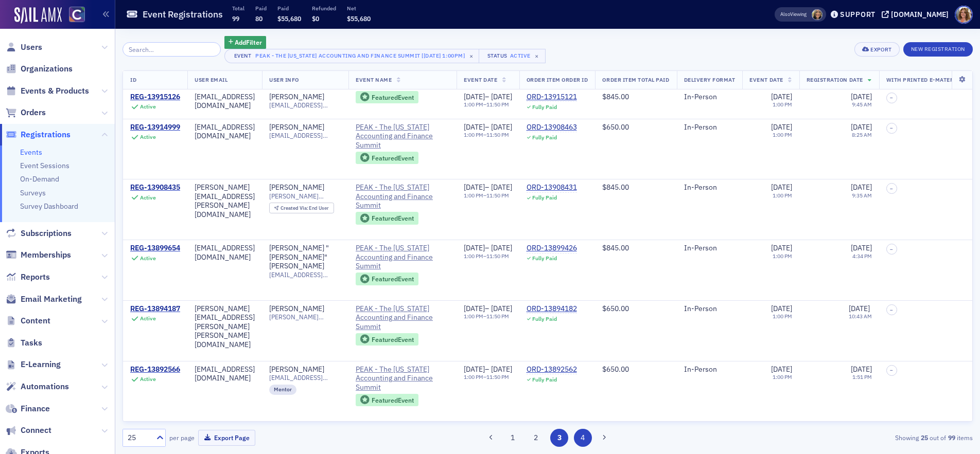 This screenshot has width=980, height=454. I want to click on button: StatusActive×, so click(512, 56).